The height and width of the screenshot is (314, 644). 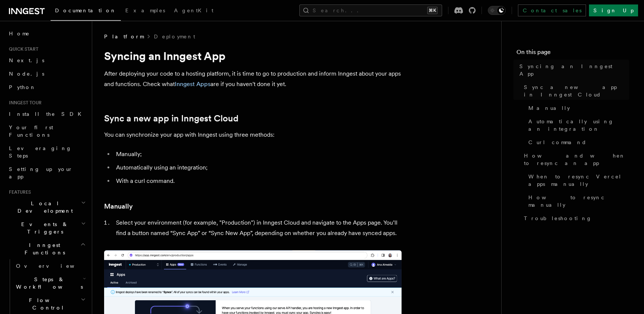 I want to click on li: Select your environment (for example, "Production") in Inngest Cloud and navigate to the Apps pag..., so click(x=258, y=228).